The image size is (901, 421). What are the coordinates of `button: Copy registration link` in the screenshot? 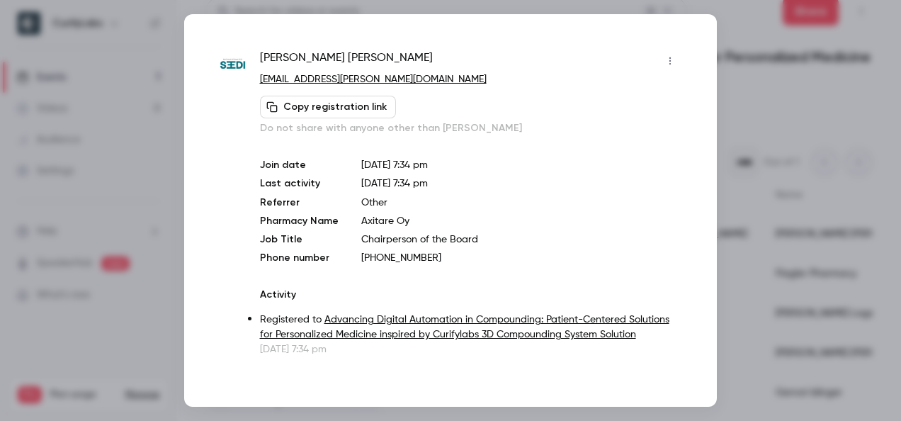 It's located at (328, 107).